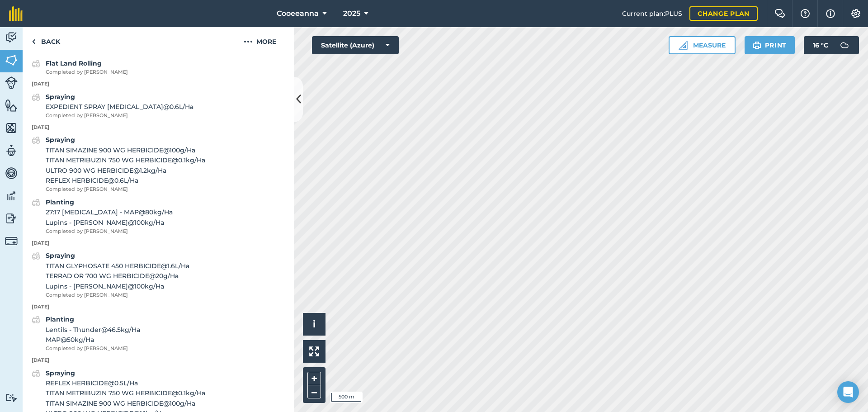  Describe the element at coordinates (770, 45) in the screenshot. I see `button: Print` at that location.